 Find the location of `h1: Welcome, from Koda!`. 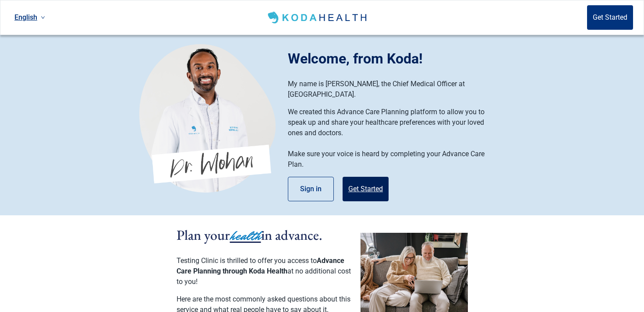

h1: Welcome, from Koda! is located at coordinates (396, 59).